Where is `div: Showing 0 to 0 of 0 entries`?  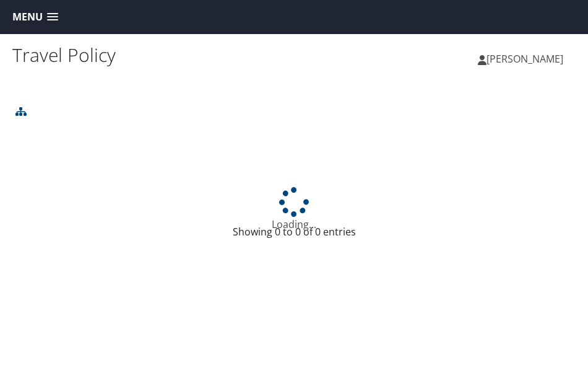
div: Showing 0 to 0 of 0 entries is located at coordinates (294, 235).